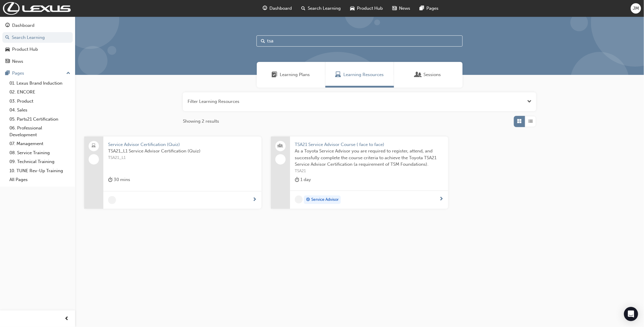 The width and height of the screenshot is (644, 327). What do you see at coordinates (529, 101) in the screenshot?
I see `span: Open the filter` at bounding box center [529, 101].